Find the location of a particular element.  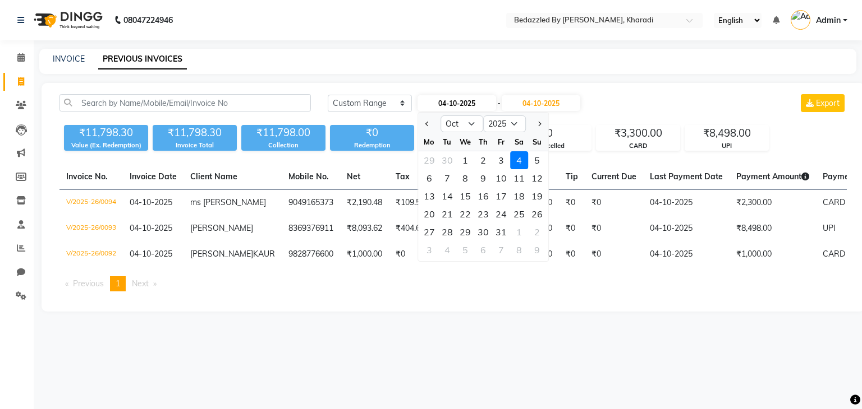

div: Monday, October 20, 2025 is located at coordinates (429, 214).